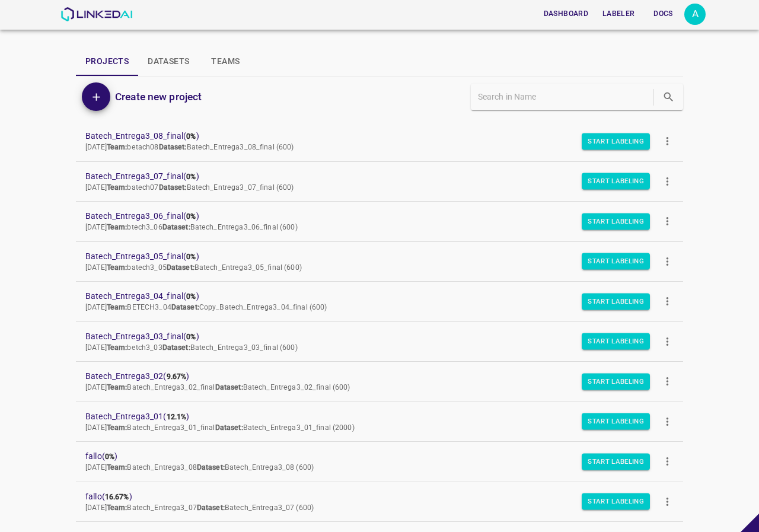 Image resolution: width=759 pixels, height=532 pixels. Describe the element at coordinates (96, 97) in the screenshot. I see `a: Add` at that location.